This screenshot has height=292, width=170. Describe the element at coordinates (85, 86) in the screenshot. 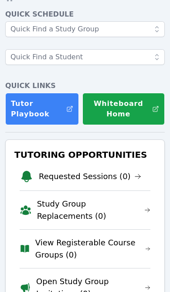

I see `h4: Quick Links` at that location.